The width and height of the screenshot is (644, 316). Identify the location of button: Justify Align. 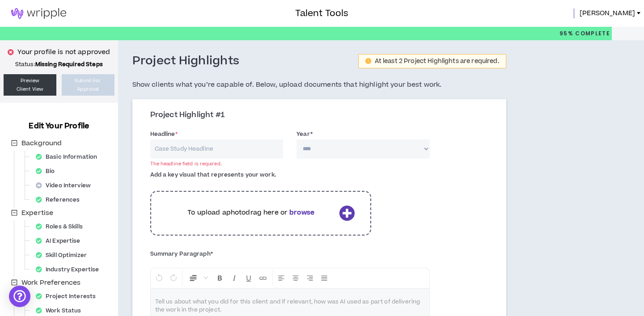
(324, 278).